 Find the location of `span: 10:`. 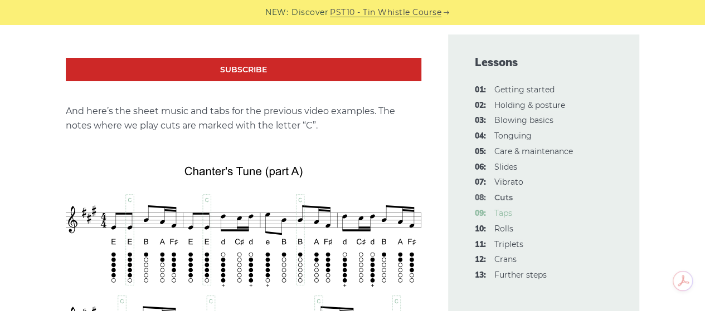

span: 10: is located at coordinates (480, 230).